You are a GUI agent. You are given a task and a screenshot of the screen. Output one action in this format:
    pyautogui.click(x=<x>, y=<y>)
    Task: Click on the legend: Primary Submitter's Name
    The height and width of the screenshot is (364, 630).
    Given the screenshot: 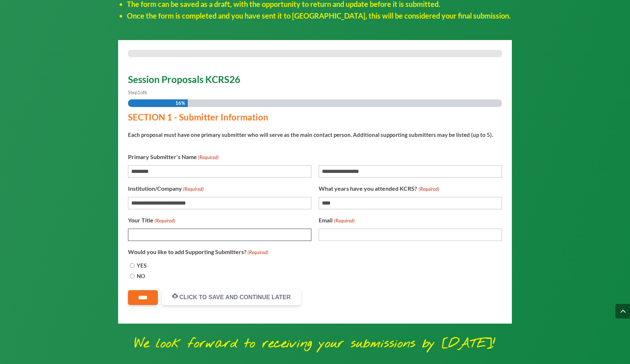 What is the action you would take?
    pyautogui.click(x=173, y=157)
    